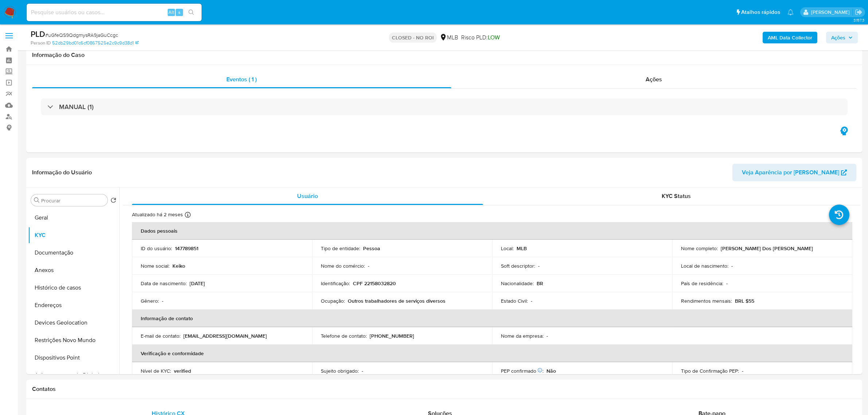 The width and height of the screenshot is (868, 415). What do you see at coordinates (340, 248) in the screenshot?
I see `p: Tipo de entidade :` at bounding box center [340, 248].